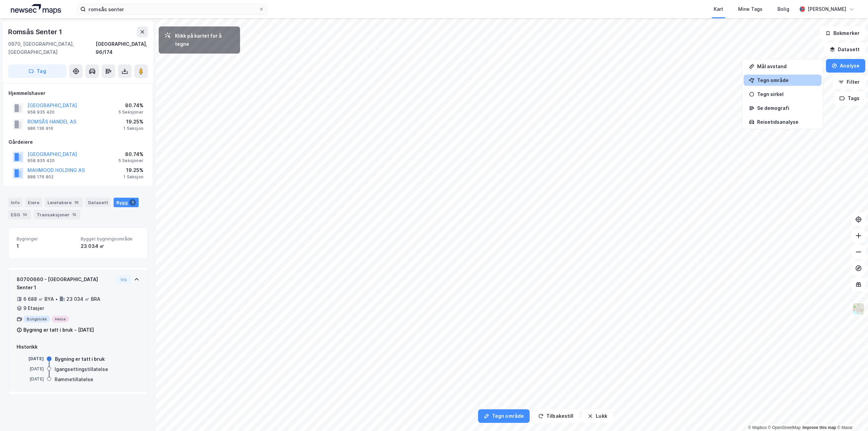  Describe the element at coordinates (123, 280) in the screenshot. I see `button: Vis` at that location.